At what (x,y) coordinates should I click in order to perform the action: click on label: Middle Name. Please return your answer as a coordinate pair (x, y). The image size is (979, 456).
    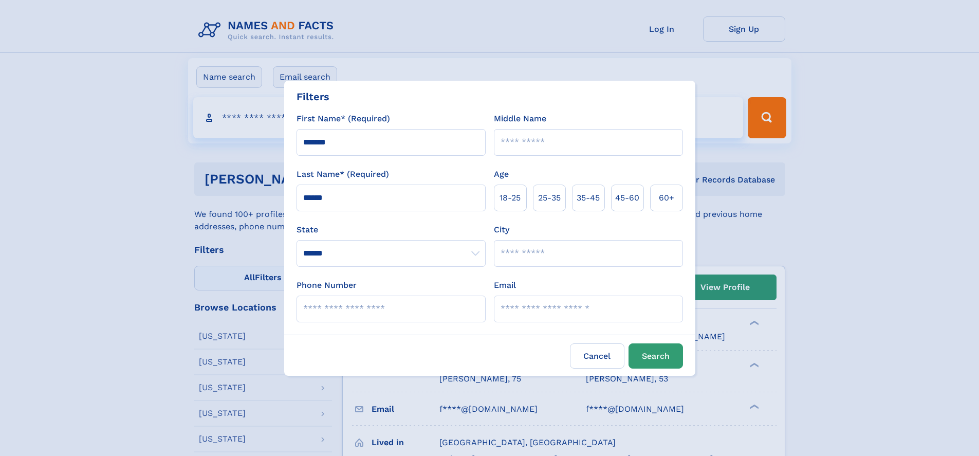
    Looking at the image, I should click on (520, 119).